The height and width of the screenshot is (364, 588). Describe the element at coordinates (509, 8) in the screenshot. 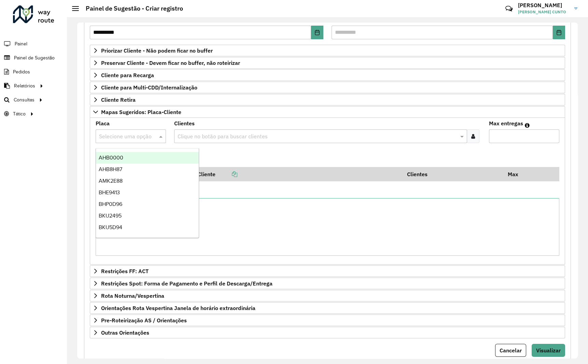

I see `a: Contato Rápido` at that location.